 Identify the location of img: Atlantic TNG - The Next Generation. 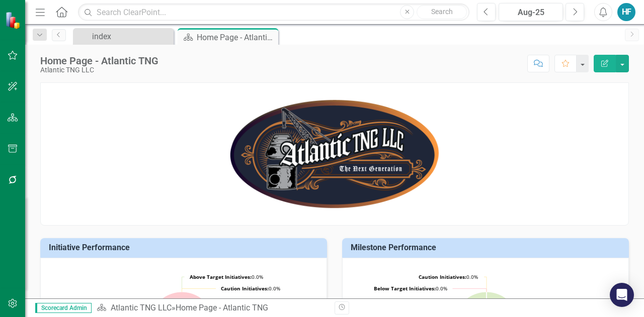
(335, 154).